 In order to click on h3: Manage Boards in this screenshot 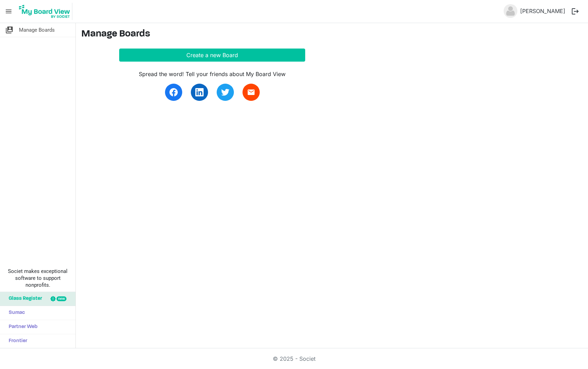, I will do `click(332, 34)`.